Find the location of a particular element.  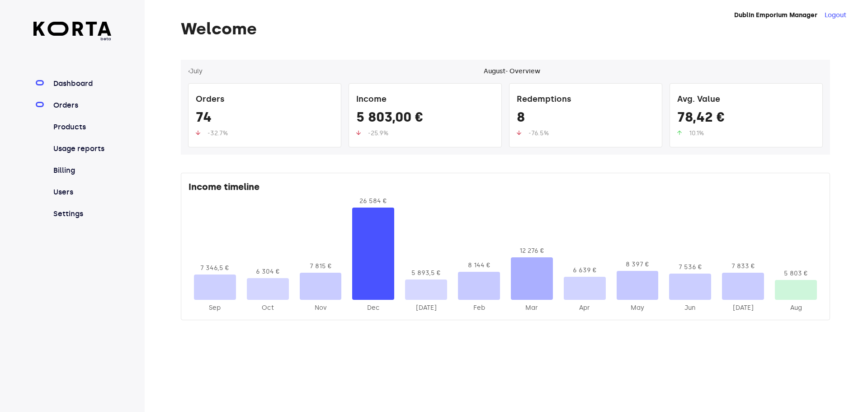

div: 2025-Jun is located at coordinates (690, 308).